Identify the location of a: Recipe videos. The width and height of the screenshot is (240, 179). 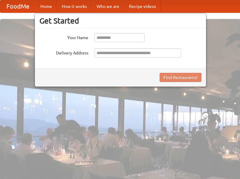
(143, 6).